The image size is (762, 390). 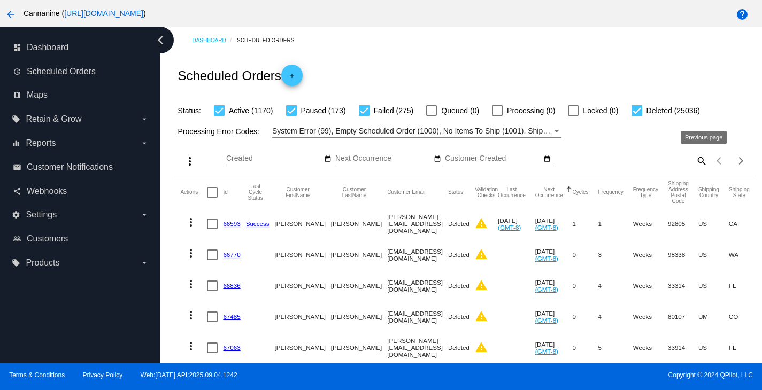 I want to click on button: Change sorting for ShippingState, so click(x=739, y=193).